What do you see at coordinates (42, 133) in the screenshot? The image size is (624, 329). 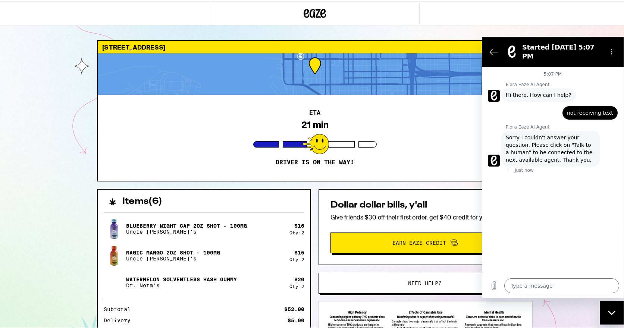 I see `p: Just now` at bounding box center [42, 133].